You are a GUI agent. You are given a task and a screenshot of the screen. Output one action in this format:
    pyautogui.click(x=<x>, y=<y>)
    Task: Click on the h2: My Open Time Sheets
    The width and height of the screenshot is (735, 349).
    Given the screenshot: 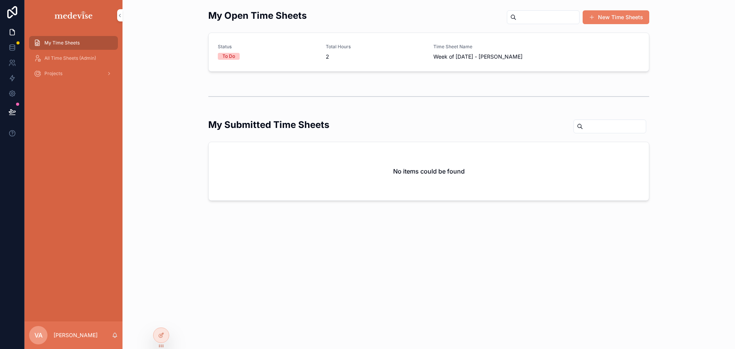 What is the action you would take?
    pyautogui.click(x=257, y=15)
    